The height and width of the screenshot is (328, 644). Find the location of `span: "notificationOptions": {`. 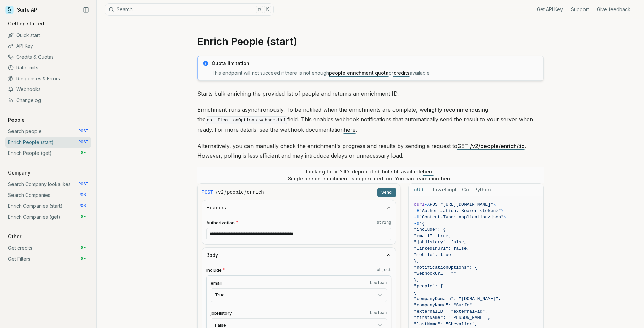

span: "notificationOptions": { is located at coordinates (446, 267).